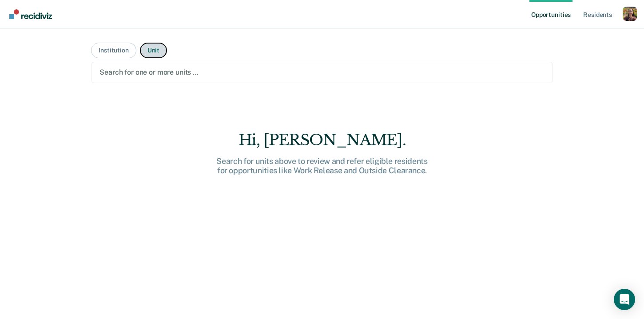  I want to click on div: Search for units above to review and refer eligible residents for opportunities like Work Release..., so click(322, 166).